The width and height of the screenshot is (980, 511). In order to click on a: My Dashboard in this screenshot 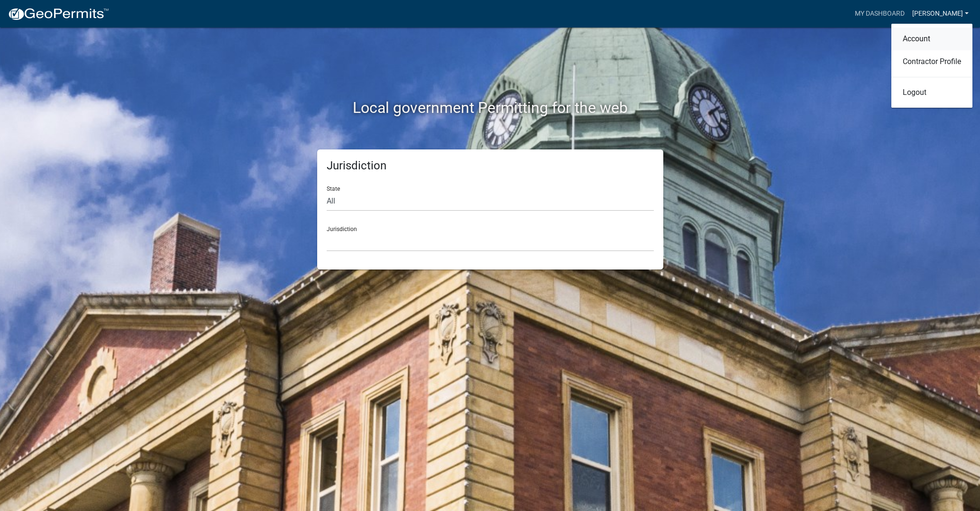, I will do `click(880, 14)`.